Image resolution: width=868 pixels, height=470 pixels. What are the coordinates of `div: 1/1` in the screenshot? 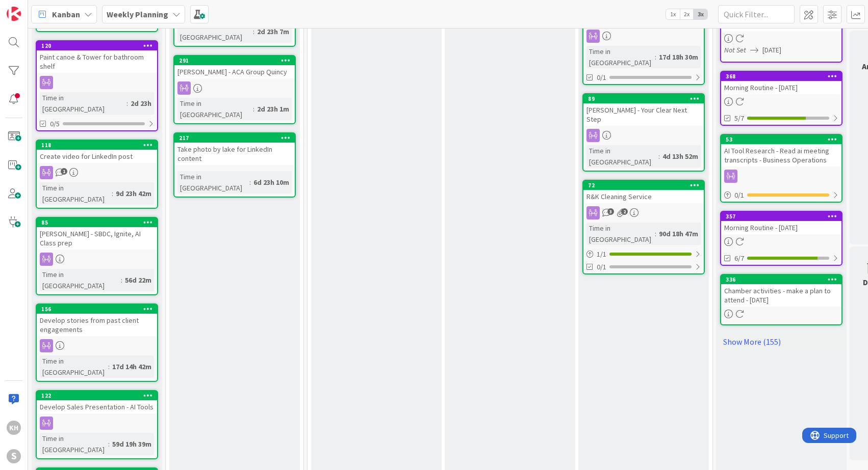 It's located at (644, 254).